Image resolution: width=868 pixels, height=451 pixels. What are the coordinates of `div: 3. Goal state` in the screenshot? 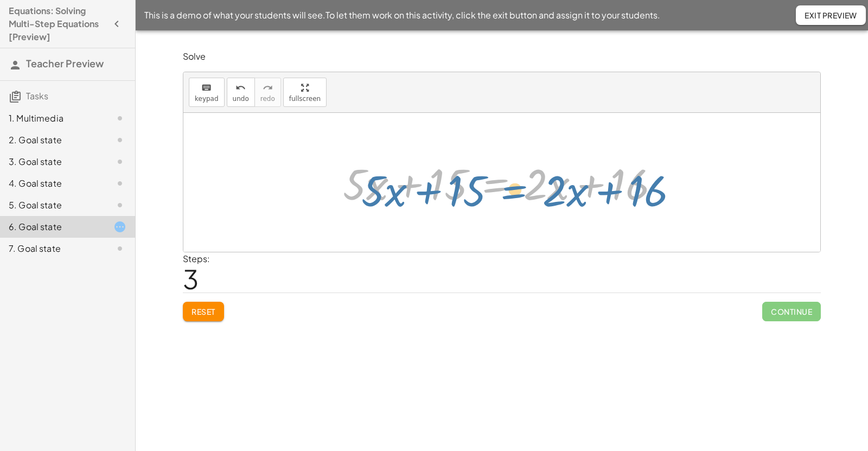 It's located at (52, 161).